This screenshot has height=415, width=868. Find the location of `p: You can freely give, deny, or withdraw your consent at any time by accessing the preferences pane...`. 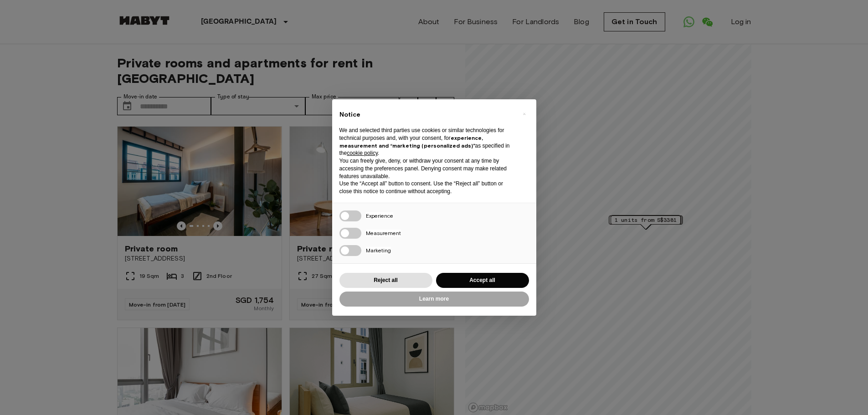

p: You can freely give, deny, or withdraw your consent at any time by accessing the preferences pane... is located at coordinates (427, 169).